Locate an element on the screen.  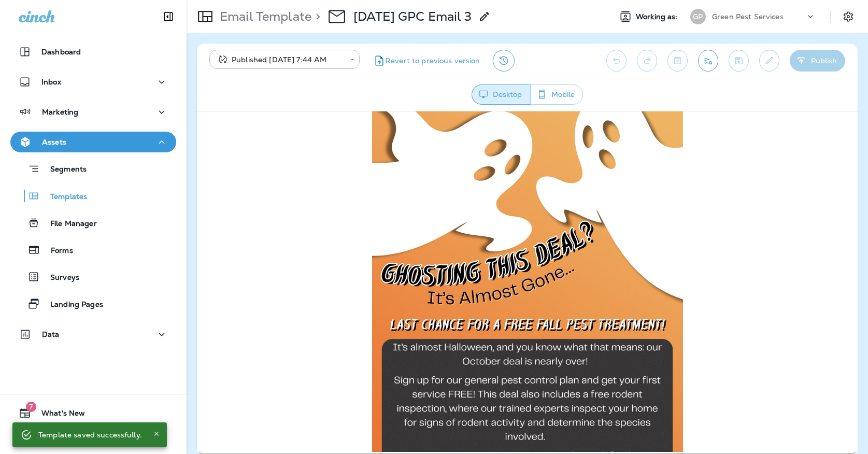
p: Landing Pages is located at coordinates (72, 305).